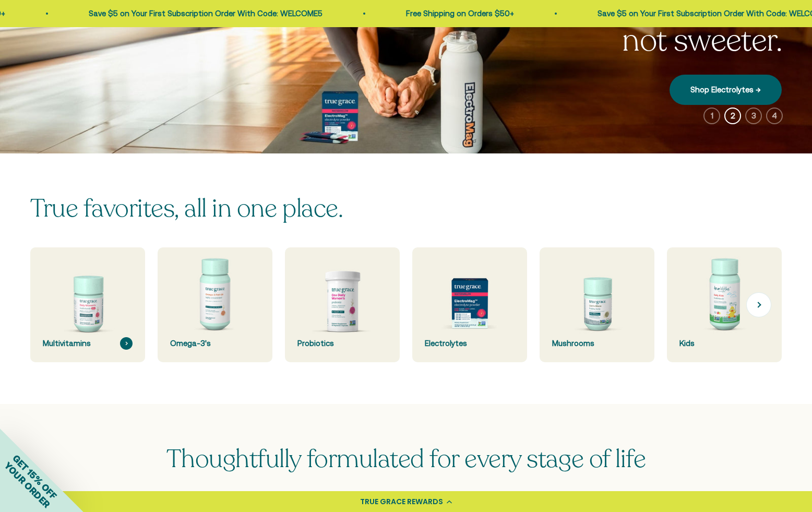 Image resolution: width=812 pixels, height=512 pixels. Describe the element at coordinates (27, 485) in the screenshot. I see `span: YOUR ORDER` at that location.